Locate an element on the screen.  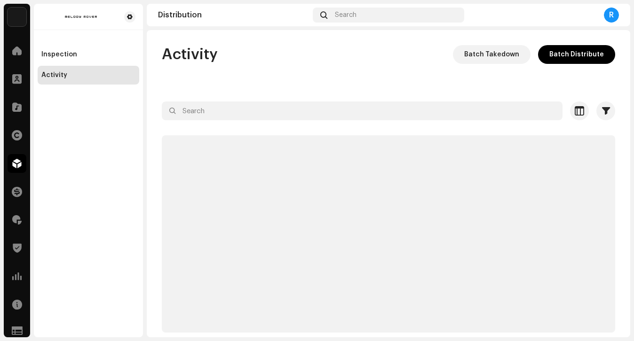
span: Activity is located at coordinates (189, 55).